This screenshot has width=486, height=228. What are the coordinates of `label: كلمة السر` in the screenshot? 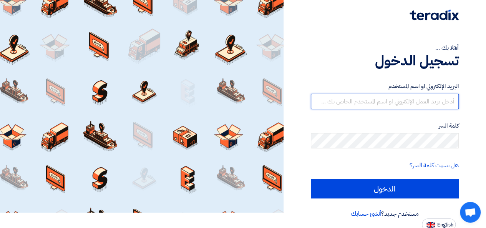 It's located at (384, 126).